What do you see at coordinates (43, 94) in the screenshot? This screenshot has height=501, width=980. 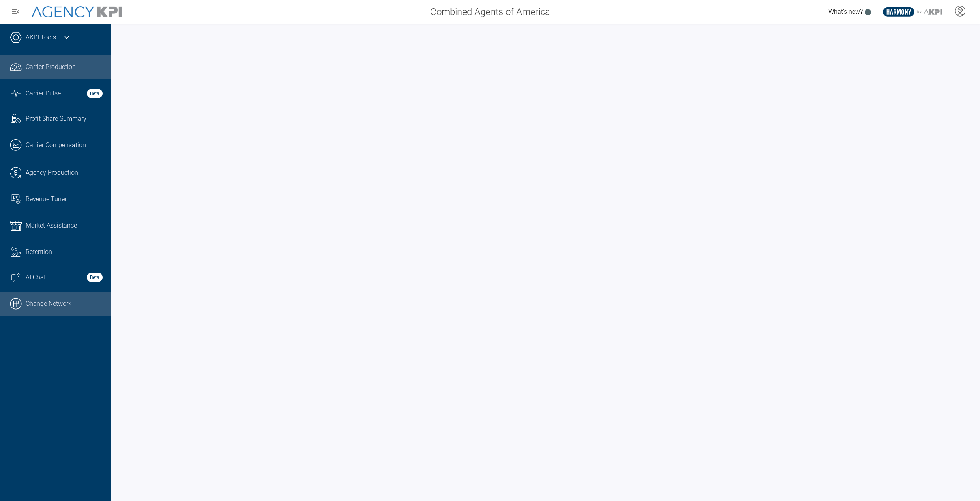 I see `span: Carrier Pulse` at bounding box center [43, 94].